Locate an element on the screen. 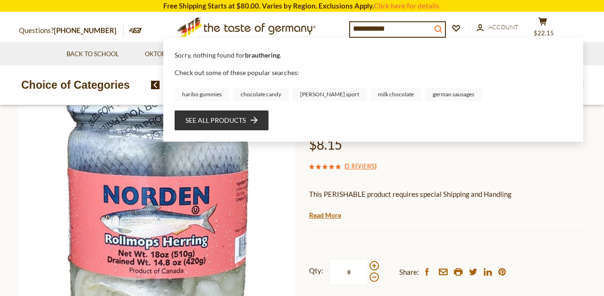 Image resolution: width=604 pixels, height=296 pixels. span: Share: is located at coordinates (409, 272).